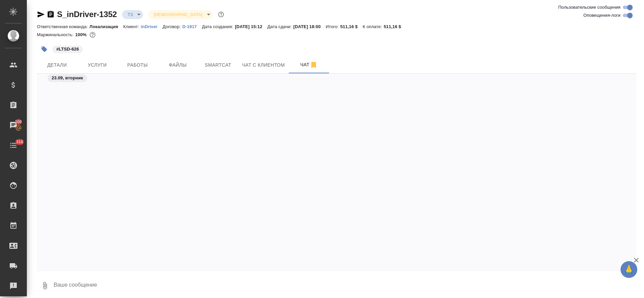 This screenshot has width=644, height=298. Describe the element at coordinates (264, 65) in the screenshot. I see `span: Чат с клиентом` at that location.